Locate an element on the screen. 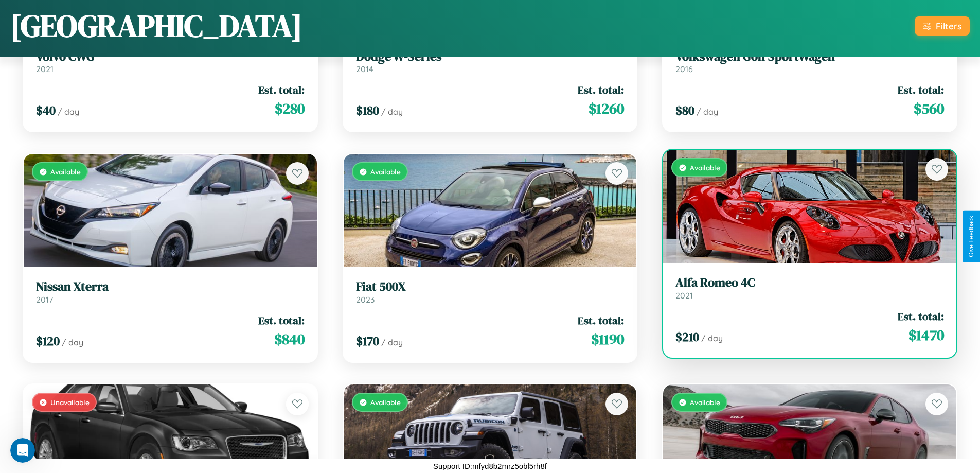 This screenshot has width=980, height=473. span: $ 210 is located at coordinates (688, 337).